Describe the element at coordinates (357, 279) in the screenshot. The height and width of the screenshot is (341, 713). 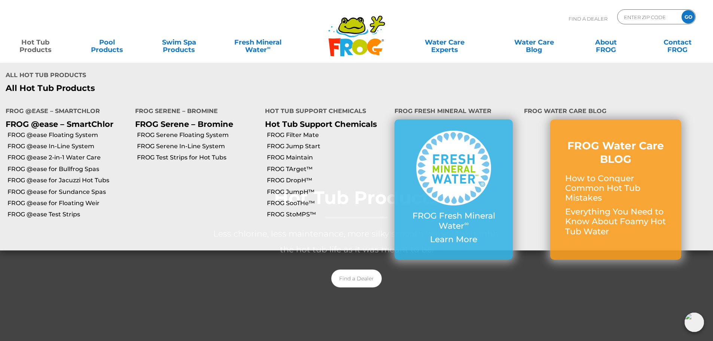
I see `a: Find a Dealer` at that location.